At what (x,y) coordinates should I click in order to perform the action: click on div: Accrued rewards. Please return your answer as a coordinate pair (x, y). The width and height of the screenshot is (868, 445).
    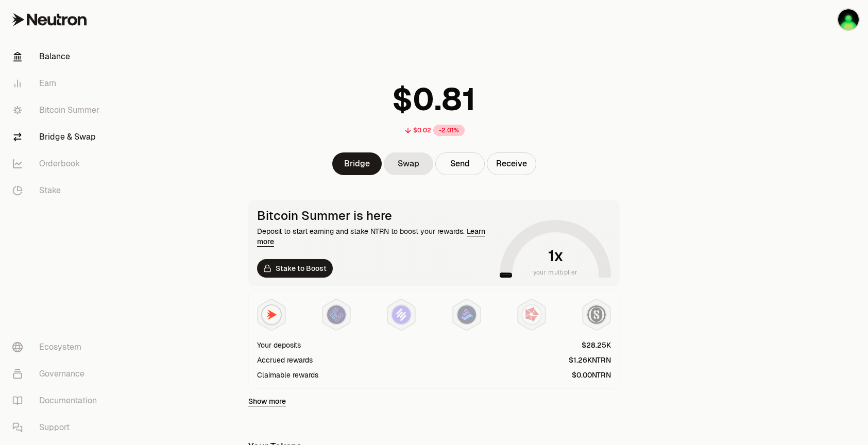
    Looking at the image, I should click on (285, 360).